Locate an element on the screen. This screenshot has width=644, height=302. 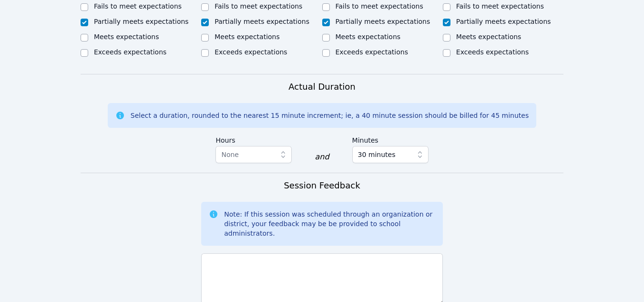
label: Minutes is located at coordinates (390, 139).